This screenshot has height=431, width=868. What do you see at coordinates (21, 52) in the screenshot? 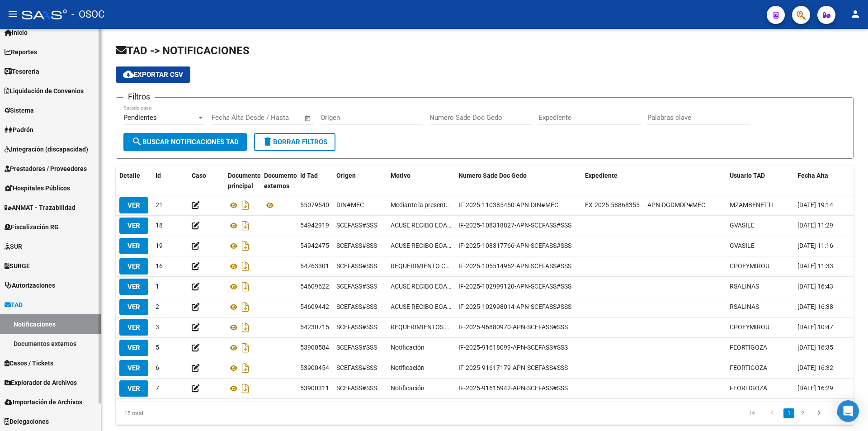
I see `span: Reportes` at bounding box center [21, 52].